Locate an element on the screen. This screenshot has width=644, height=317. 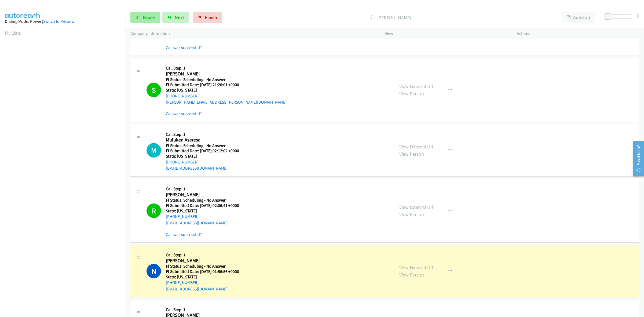
button: Next is located at coordinates (175, 18).